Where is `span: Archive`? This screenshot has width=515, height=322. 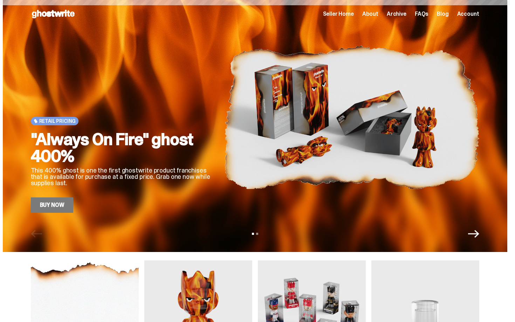 span: Archive is located at coordinates (397, 14).